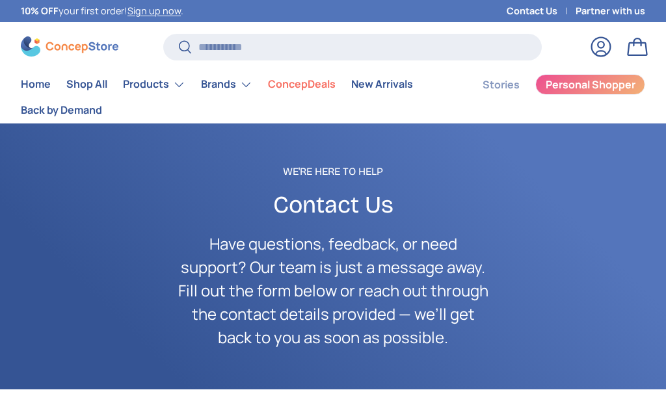  Describe the element at coordinates (590, 85) in the screenshot. I see `a: Personal Shopper` at that location.